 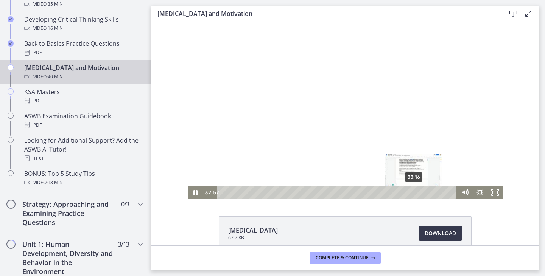 I want to click on span: 0 / 3, so click(x=125, y=204).